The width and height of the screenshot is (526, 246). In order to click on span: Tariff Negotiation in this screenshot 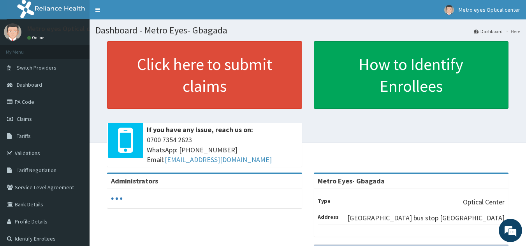, I will do `click(37, 171)`.